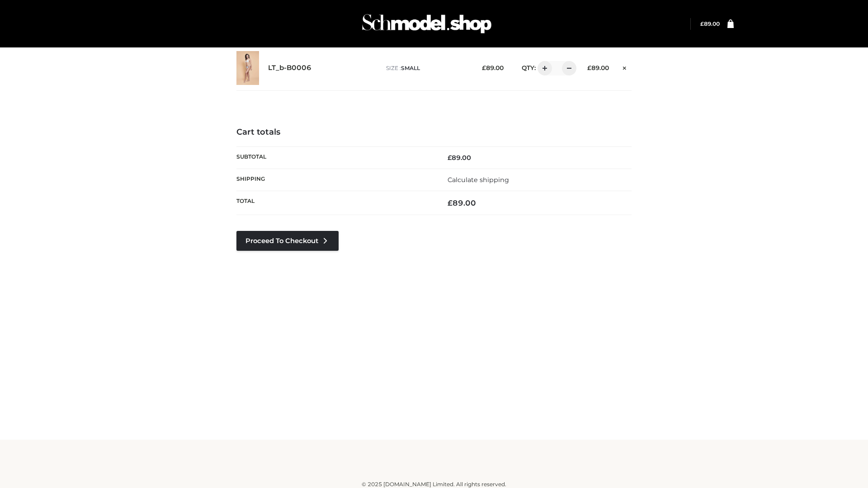 This screenshot has width=868, height=488. What do you see at coordinates (709, 24) in the screenshot?
I see `a: £89.00` at bounding box center [709, 24].